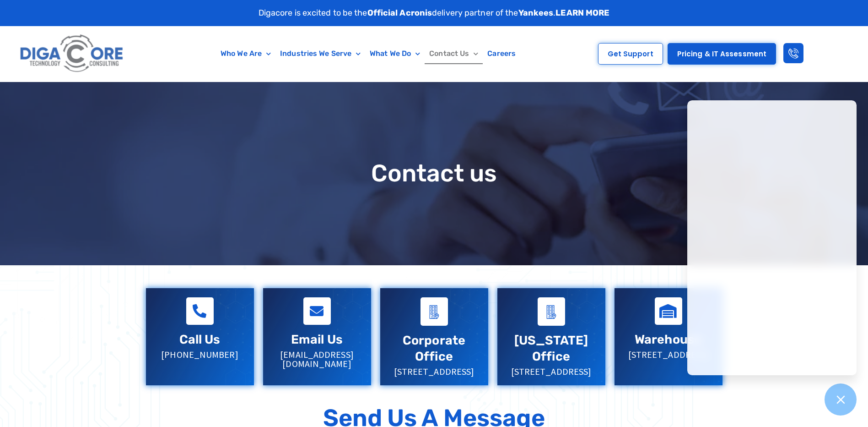 The image size is (868, 427). Describe the element at coordinates (501, 54) in the screenshot. I see `a: Careers` at that location.